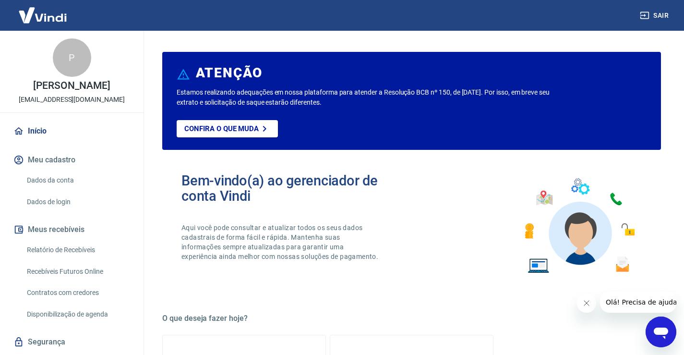 The height and width of the screenshot is (355, 684). I want to click on a: Dados da conta, so click(77, 180).